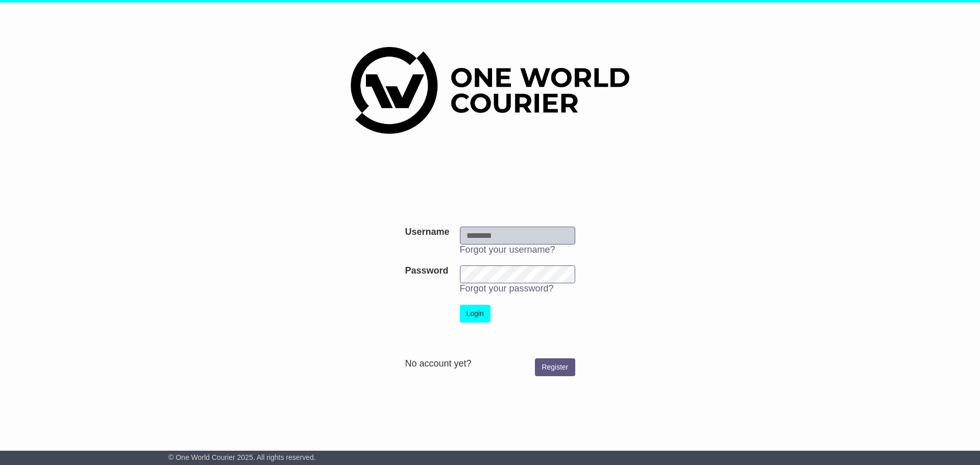 The height and width of the screenshot is (465, 980). Describe the element at coordinates (490, 91) in the screenshot. I see `img: One World` at that location.